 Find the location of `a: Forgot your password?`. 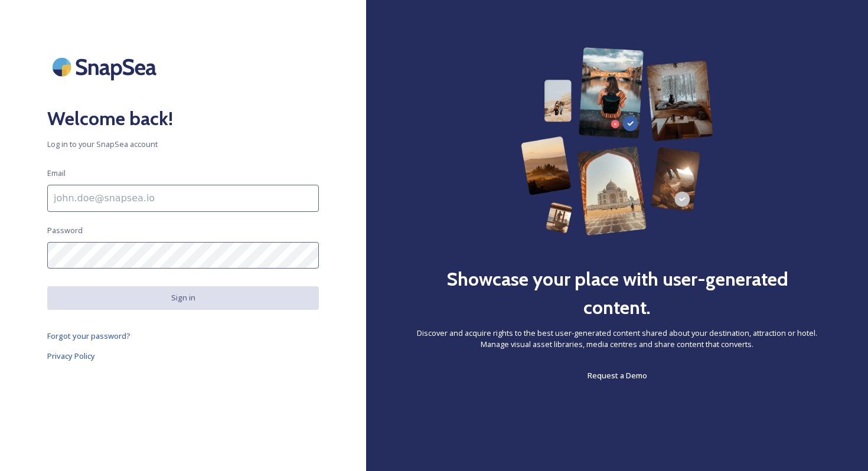

a: Forgot your password? is located at coordinates (183, 336).